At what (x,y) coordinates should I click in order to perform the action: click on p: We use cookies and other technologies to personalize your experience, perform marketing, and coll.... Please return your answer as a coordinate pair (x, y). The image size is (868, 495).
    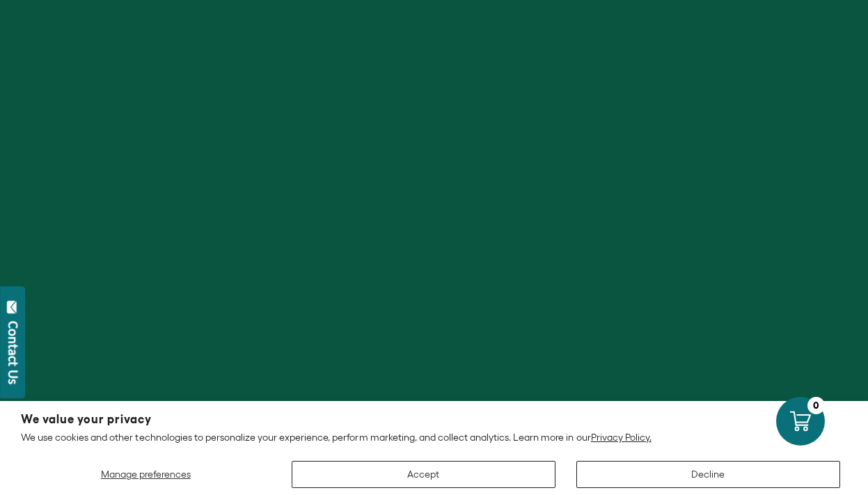
    Looking at the image, I should click on (434, 437).